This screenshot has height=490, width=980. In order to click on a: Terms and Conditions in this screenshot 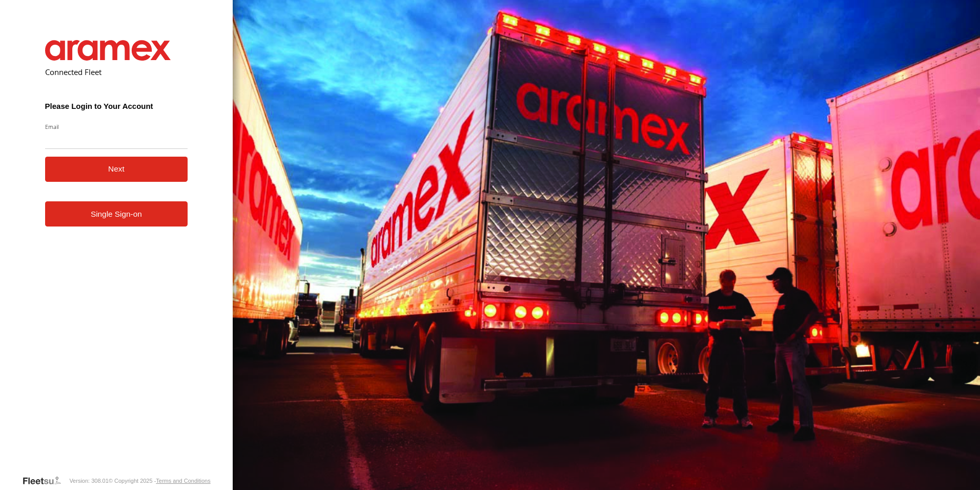, I will do `click(183, 481)`.